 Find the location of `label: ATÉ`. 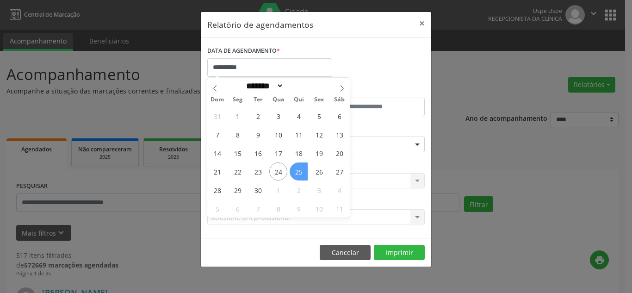

label: ATÉ is located at coordinates (371, 90).